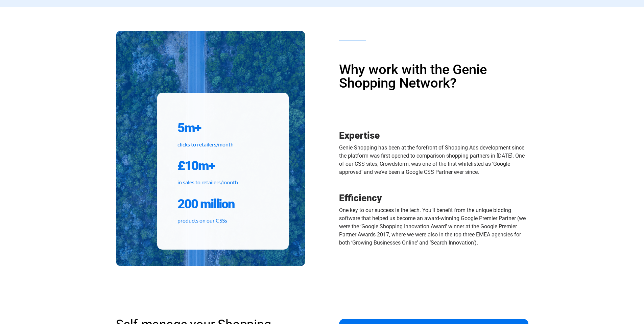 The width and height of the screenshot is (644, 324). I want to click on p: One key to our success is the tech. You’ll benefit from the unique bidding software that helped u..., so click(434, 227).